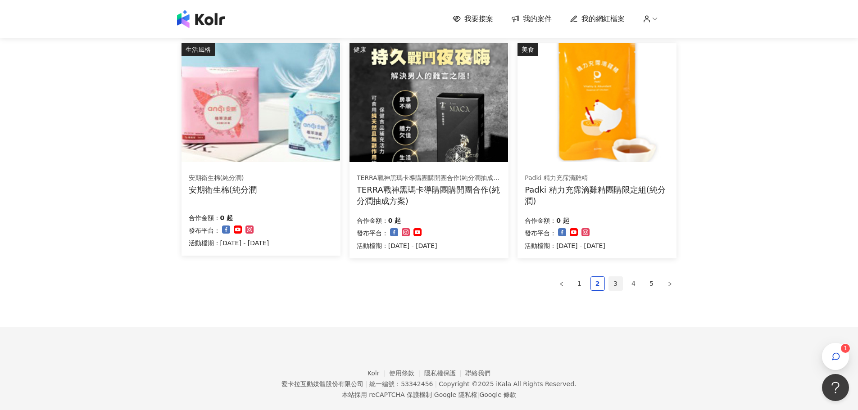 Image resolution: width=858 pixels, height=410 pixels. Describe the element at coordinates (597, 195) in the screenshot. I see `div: Padki 精力充霈滴雞精團購限定組(純分潤)` at that location.